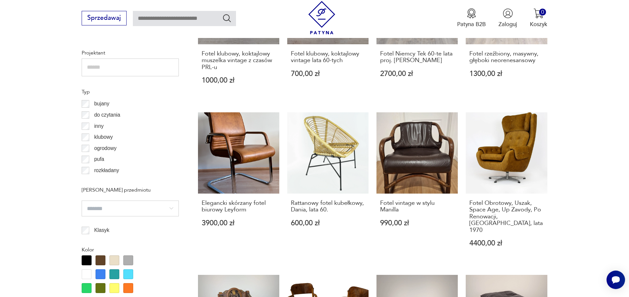  What do you see at coordinates (239, 187) in the screenshot?
I see `a: Elegancki skórzany fotel biurowy LeyformElegancki skórzany fotel biurowy Leyform3900,00 zł` at bounding box center [239, 187].